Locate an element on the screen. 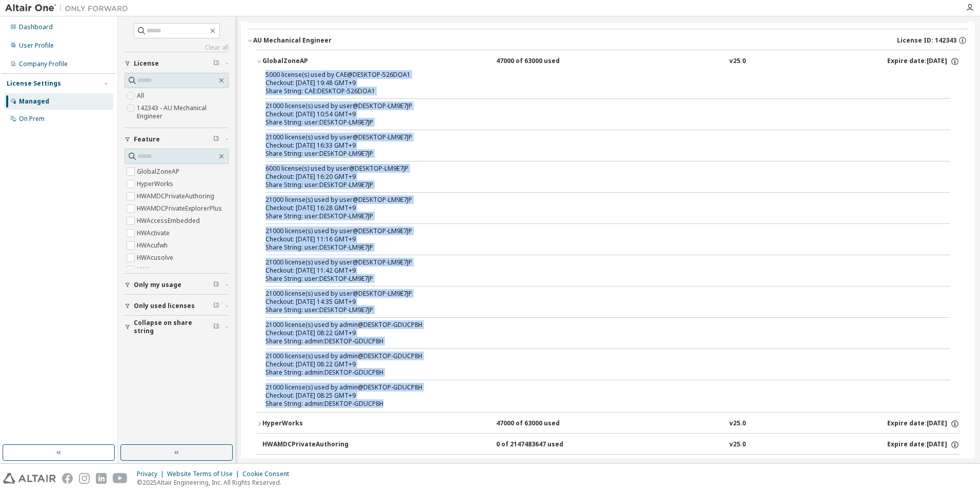 This screenshot has width=980, height=493. button: Feature is located at coordinates (176, 140).